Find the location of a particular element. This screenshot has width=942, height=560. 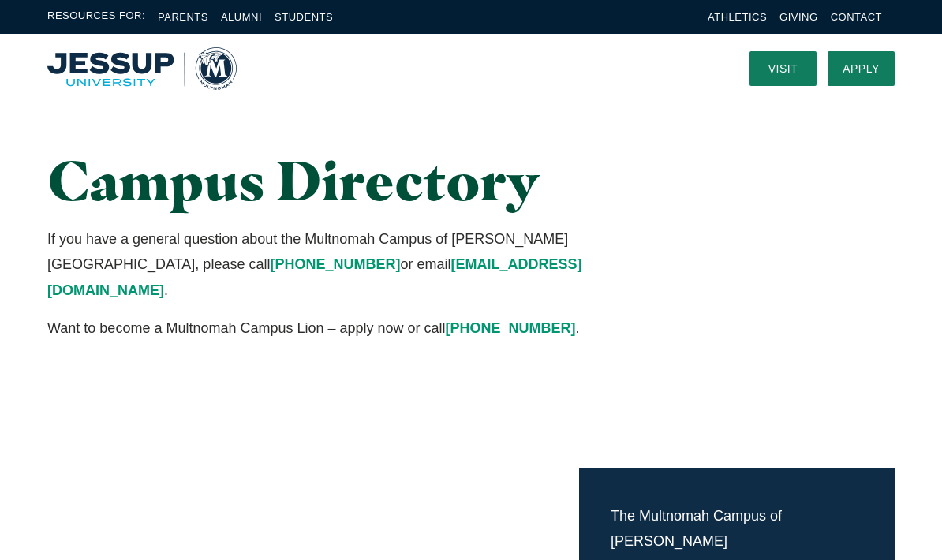

a: Giving is located at coordinates (798, 17).